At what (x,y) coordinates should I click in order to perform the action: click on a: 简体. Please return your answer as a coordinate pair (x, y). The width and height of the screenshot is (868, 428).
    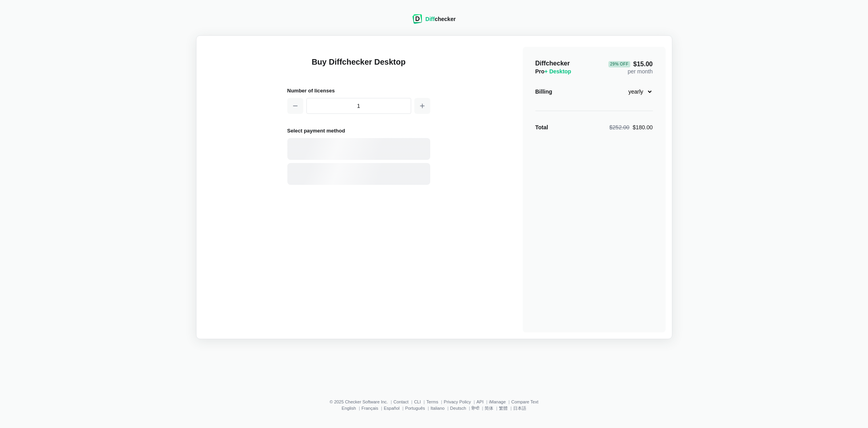
    Looking at the image, I should click on (489, 408).